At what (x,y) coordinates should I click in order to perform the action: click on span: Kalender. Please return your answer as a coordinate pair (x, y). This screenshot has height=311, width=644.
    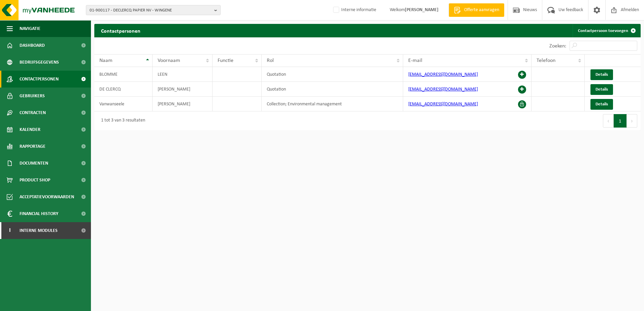
    Looking at the image, I should click on (30, 130).